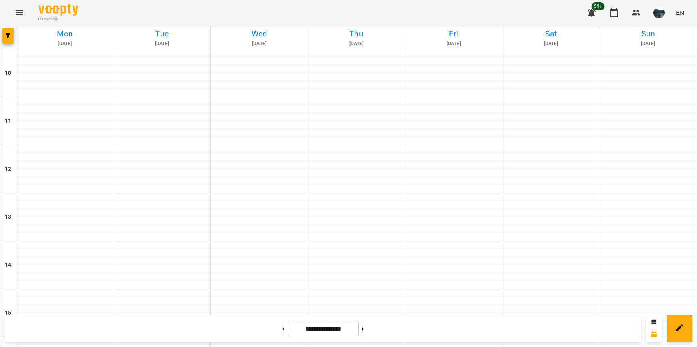 The height and width of the screenshot is (347, 697). What do you see at coordinates (551, 34) in the screenshot?
I see `h6: Sat` at bounding box center [551, 34].